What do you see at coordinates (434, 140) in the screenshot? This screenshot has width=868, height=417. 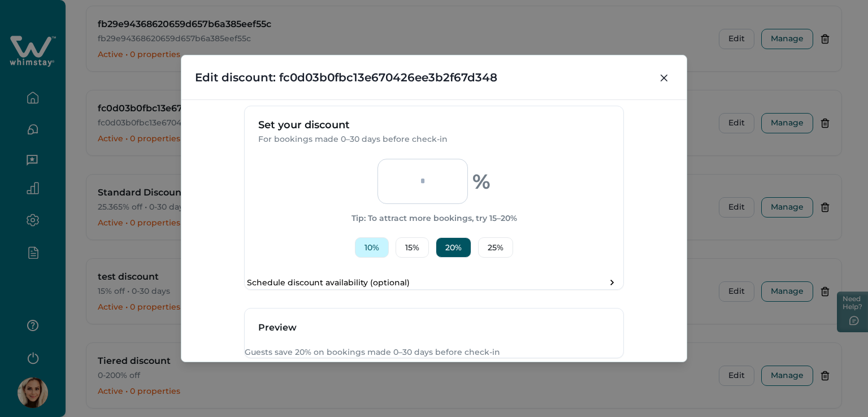 I see `p: For bookings made 0–30 days before check-in` at bounding box center [434, 140].